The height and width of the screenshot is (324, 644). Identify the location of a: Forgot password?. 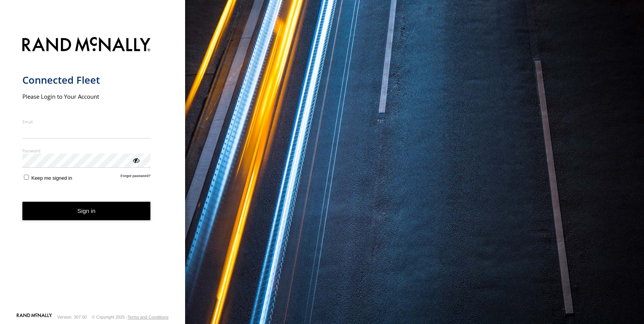
(135, 177).